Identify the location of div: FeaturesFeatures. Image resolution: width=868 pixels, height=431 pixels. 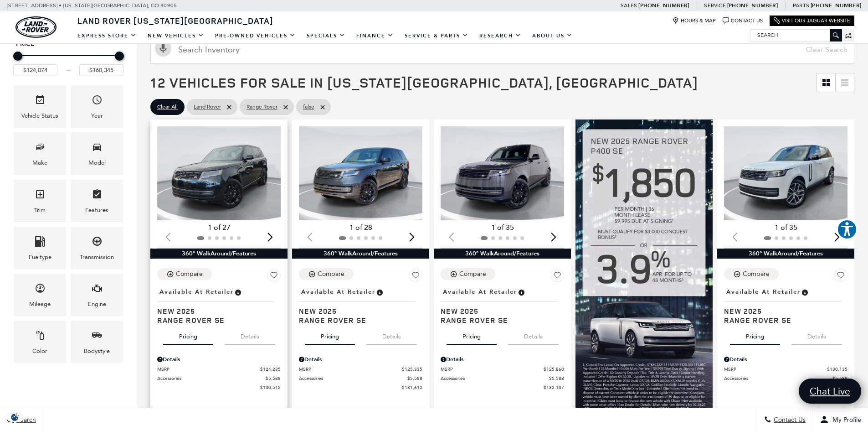
(97, 200).